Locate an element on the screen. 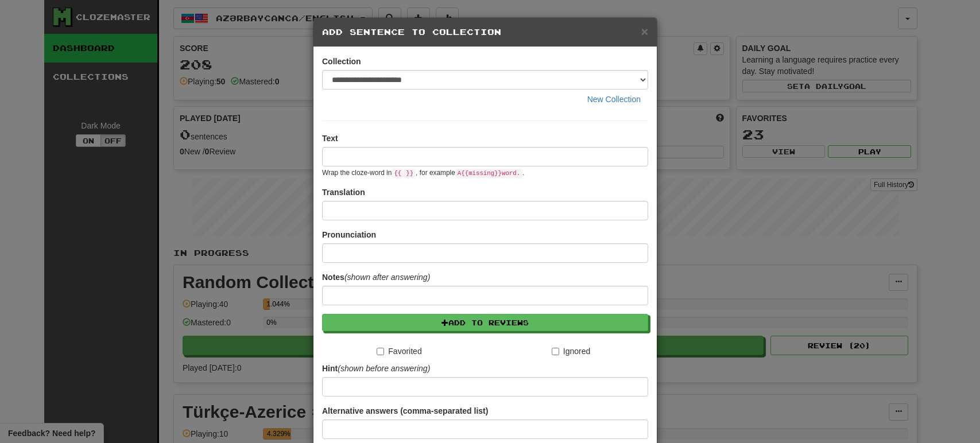 The height and width of the screenshot is (443, 980). label: Collection is located at coordinates (342, 62).